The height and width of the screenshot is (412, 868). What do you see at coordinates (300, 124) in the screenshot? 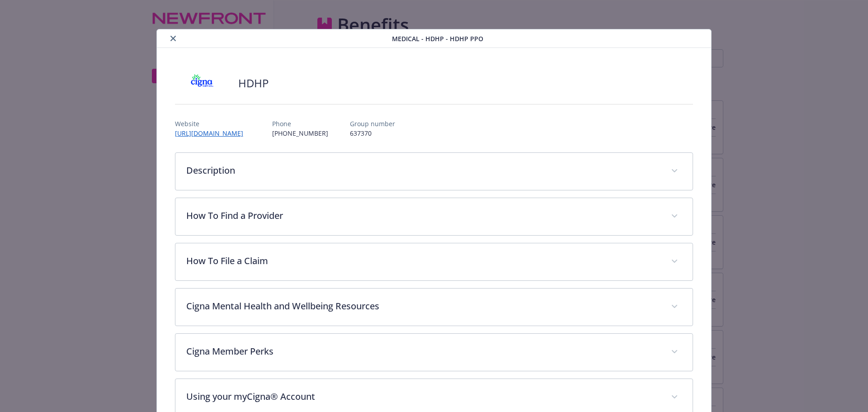
I see `p: Phone` at bounding box center [300, 124].